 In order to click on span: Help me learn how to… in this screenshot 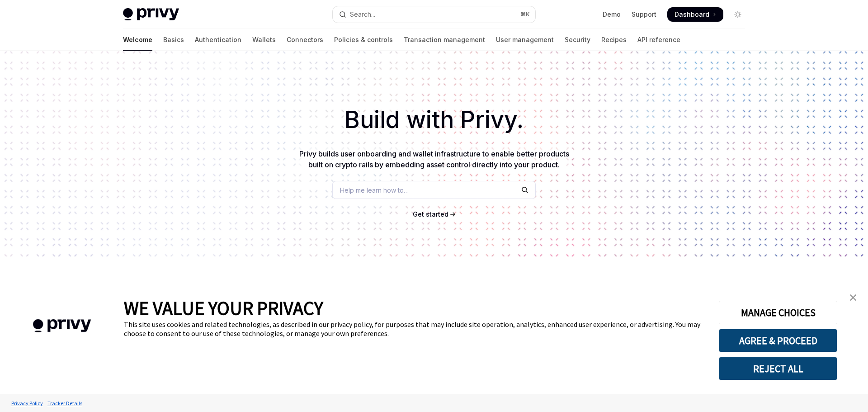, I will do `click(374, 190)`.